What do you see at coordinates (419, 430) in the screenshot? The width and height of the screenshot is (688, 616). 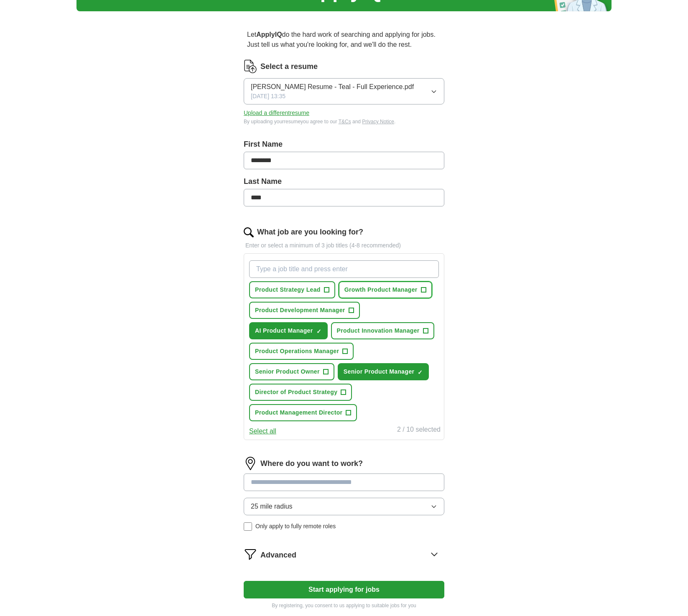 I see `div: 2 / 10 selected` at bounding box center [419, 430].